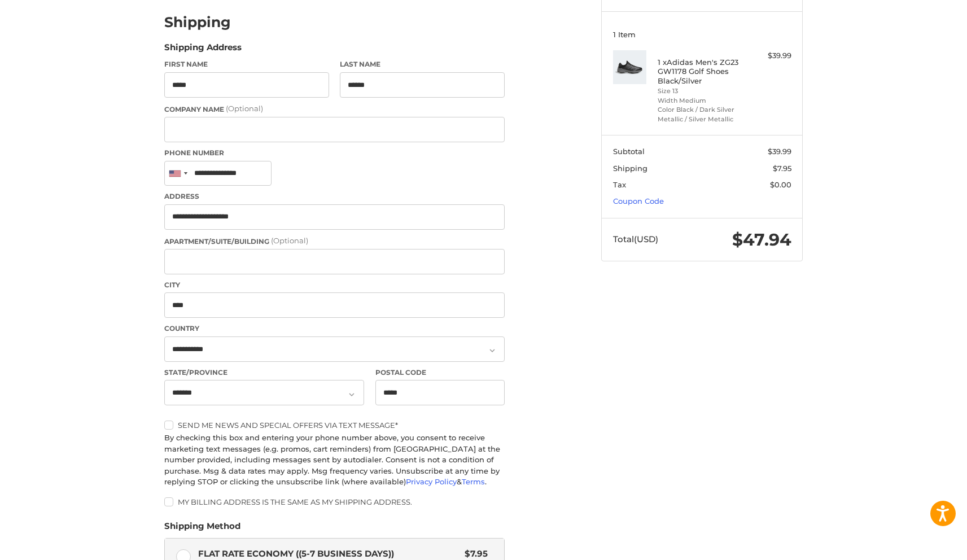  What do you see at coordinates (781, 185) in the screenshot?
I see `span: $0.00` at bounding box center [781, 185].